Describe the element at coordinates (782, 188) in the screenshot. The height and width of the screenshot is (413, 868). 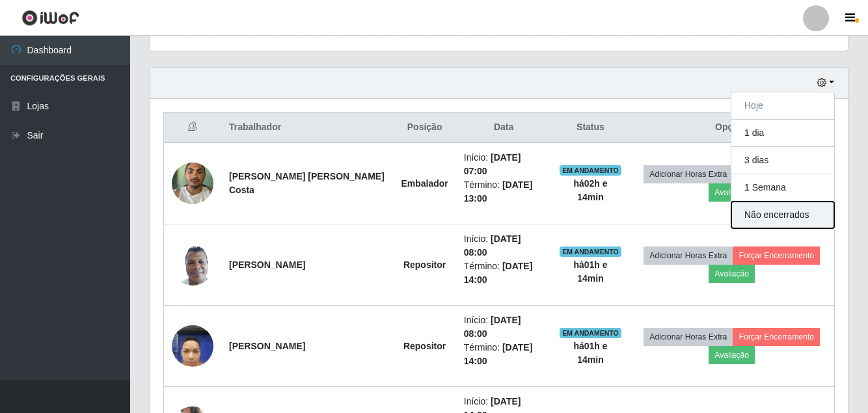
I see `button: 1 Semana` at that location.